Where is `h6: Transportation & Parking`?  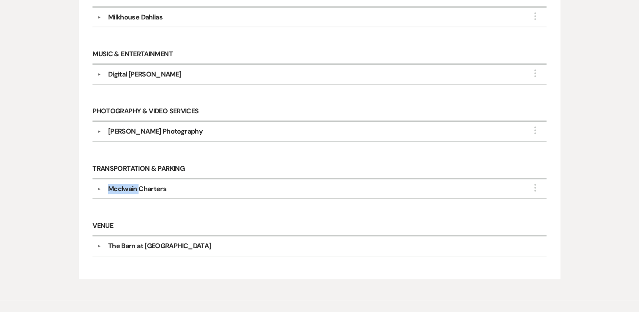 h6: Transportation & Parking is located at coordinates (319, 169).